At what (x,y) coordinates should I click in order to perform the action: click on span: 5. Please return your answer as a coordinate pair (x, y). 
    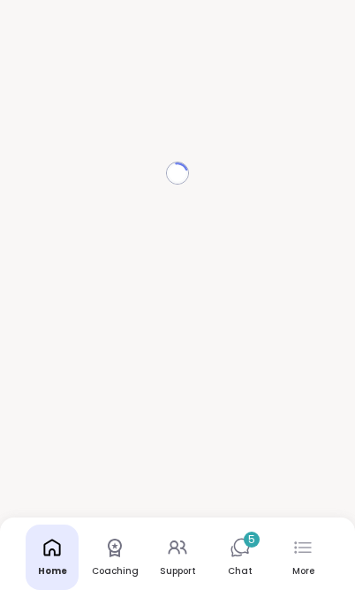
    Looking at the image, I should click on (252, 539).